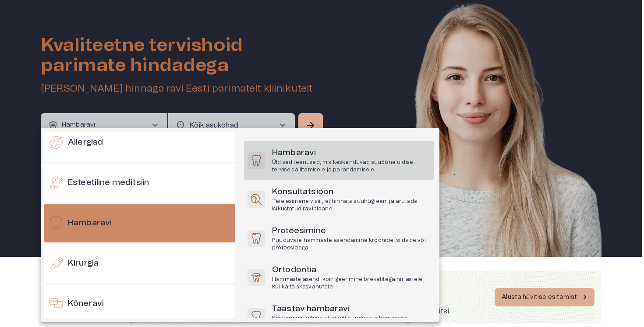 The height and width of the screenshot is (327, 644). What do you see at coordinates (108, 183) in the screenshot?
I see `h6: Esteetiline meditsiin` at bounding box center [108, 183].